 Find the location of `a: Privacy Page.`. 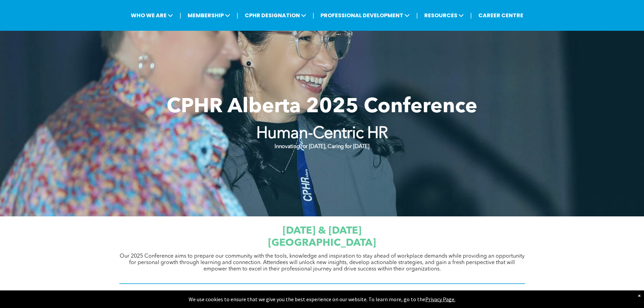

a: Privacy Page. is located at coordinates (440, 299).